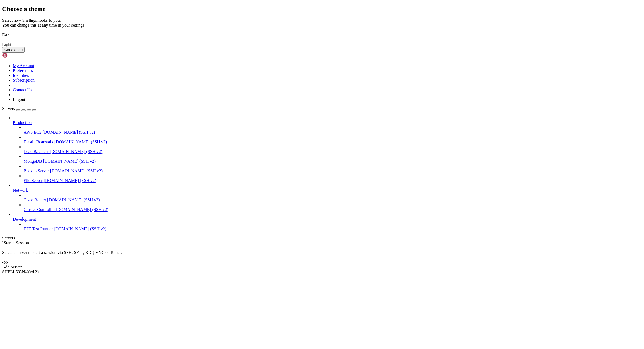 This screenshot has height=349, width=644. I want to click on span: Backup Server, so click(36, 171).